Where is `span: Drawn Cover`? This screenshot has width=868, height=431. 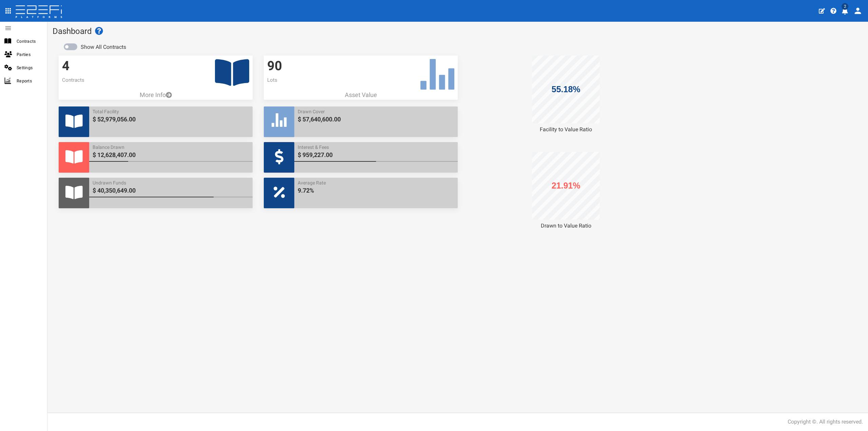 span: Drawn Cover is located at coordinates (376, 112).